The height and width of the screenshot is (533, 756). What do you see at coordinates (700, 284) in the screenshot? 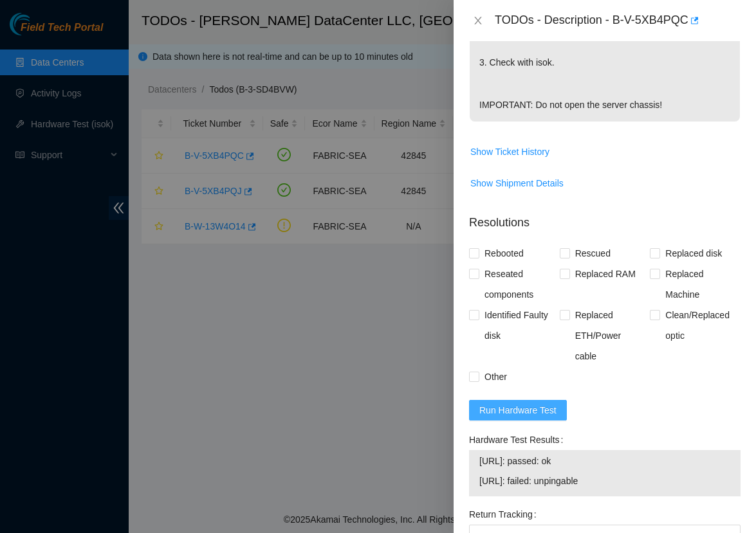
I see `span: Replaced Machine` at bounding box center [700, 284].